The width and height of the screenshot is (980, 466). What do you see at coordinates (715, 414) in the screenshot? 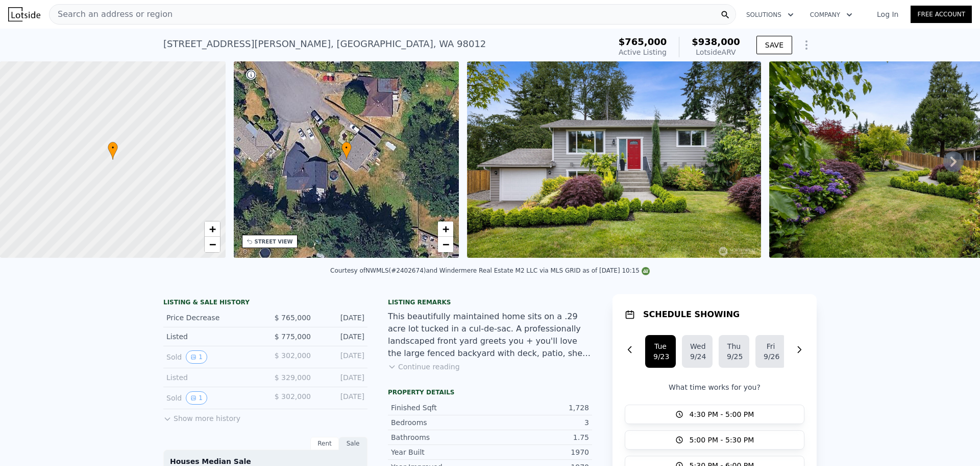
I see `button: 4:30 PM - 5:00 PM` at bounding box center [715, 414].